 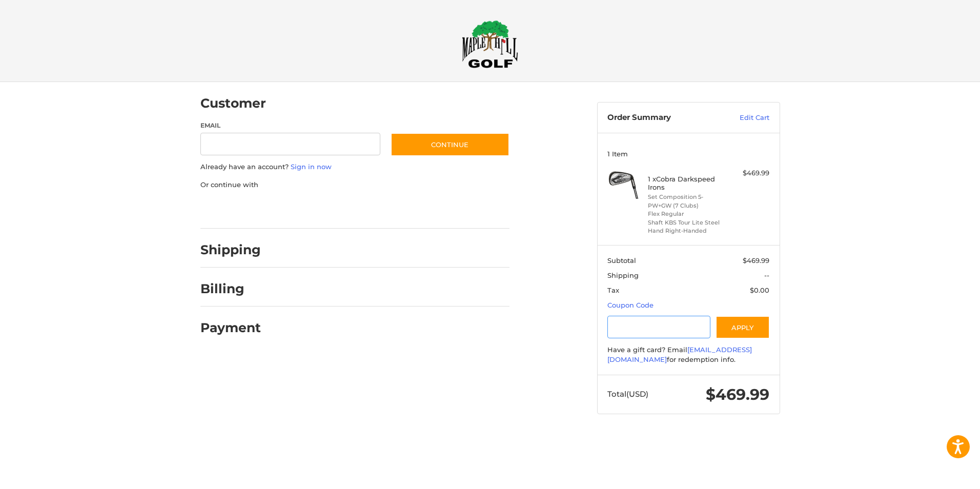 I want to click on label: Email, so click(x=291, y=126).